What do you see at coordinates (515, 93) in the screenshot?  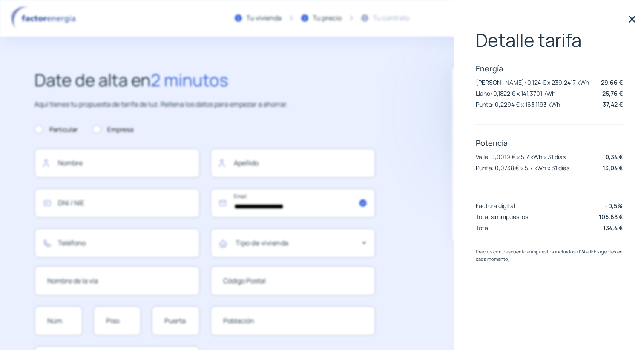 I see `p: Llano: 0,1822 € x 141,3701 kWh` at bounding box center [515, 93].